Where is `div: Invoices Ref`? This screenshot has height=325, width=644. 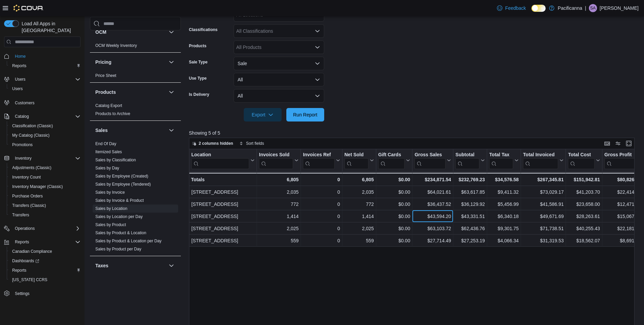 div: Invoices Ref is located at coordinates (319, 161).